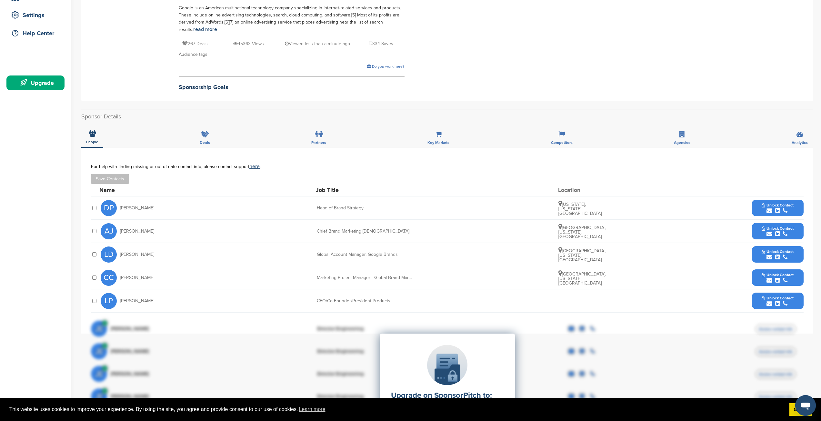 The height and width of the screenshot is (421, 821). Describe the element at coordinates (312, 409) in the screenshot. I see `a: learn more about cookies` at that location.